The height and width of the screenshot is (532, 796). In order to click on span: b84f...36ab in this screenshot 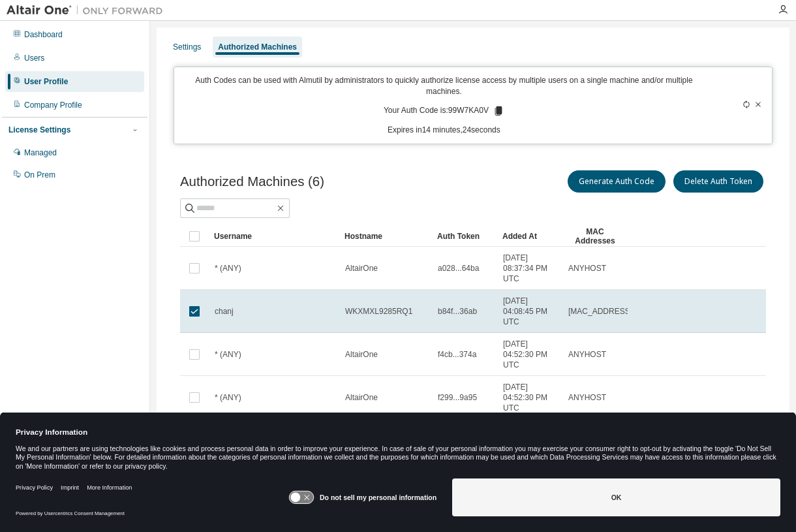, I will do `click(458, 311)`.